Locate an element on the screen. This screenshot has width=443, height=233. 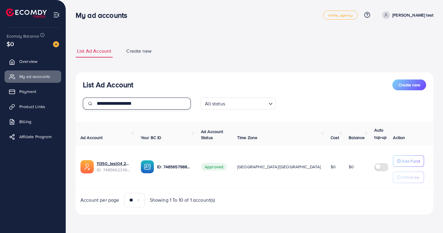
span: Cost is located at coordinates (335, 138).